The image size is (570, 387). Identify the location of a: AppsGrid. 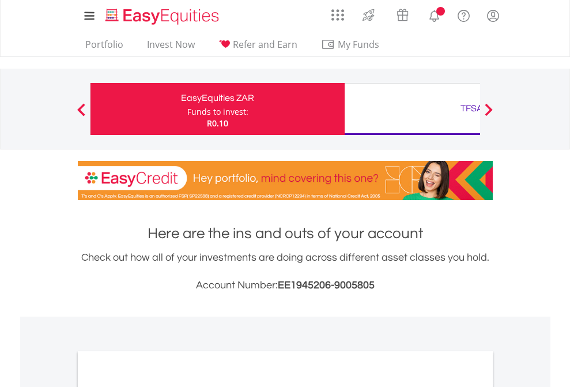
(338, 12).